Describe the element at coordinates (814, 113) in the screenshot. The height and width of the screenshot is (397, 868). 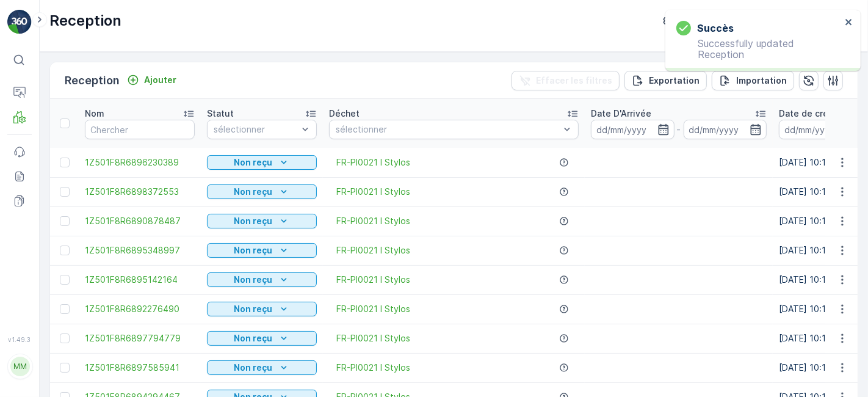
I see `p: Date de création` at that location.